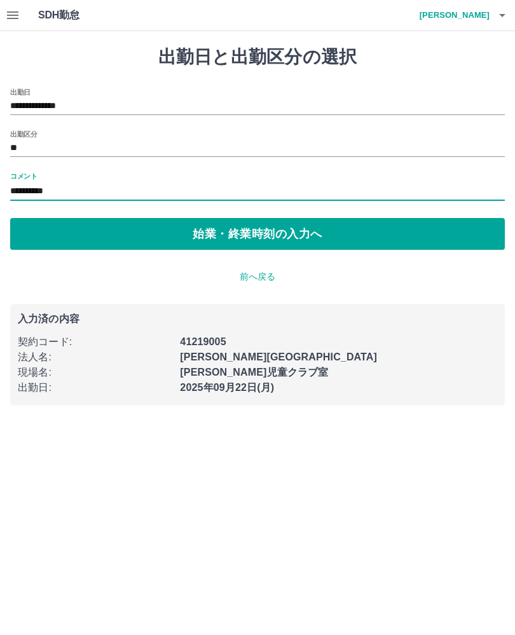 Image resolution: width=515 pixels, height=635 pixels. What do you see at coordinates (257, 276) in the screenshot?
I see `p: 前へ戻る` at bounding box center [257, 276].